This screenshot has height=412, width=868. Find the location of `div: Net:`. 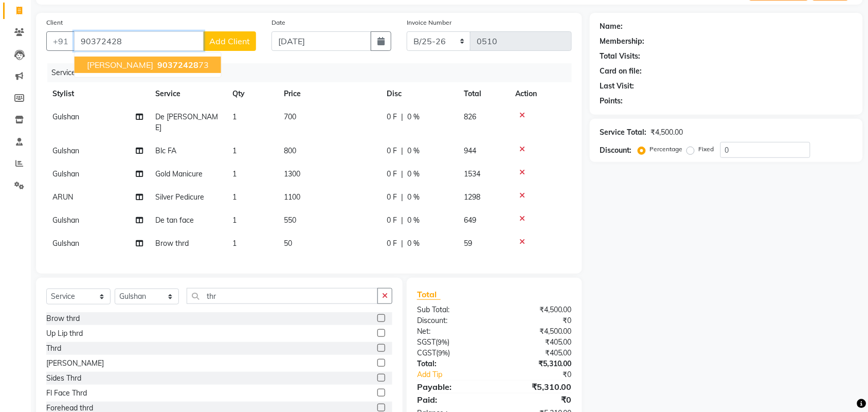

div: Net: is located at coordinates (452, 331).